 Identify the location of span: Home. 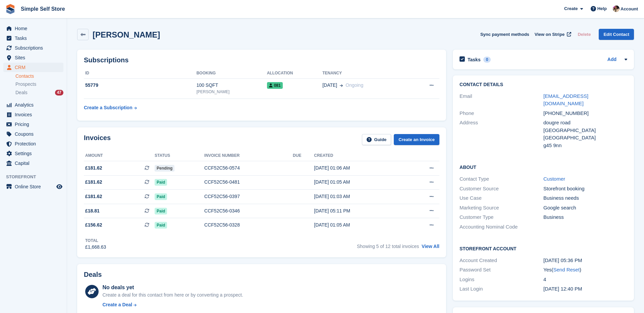
(35, 28).